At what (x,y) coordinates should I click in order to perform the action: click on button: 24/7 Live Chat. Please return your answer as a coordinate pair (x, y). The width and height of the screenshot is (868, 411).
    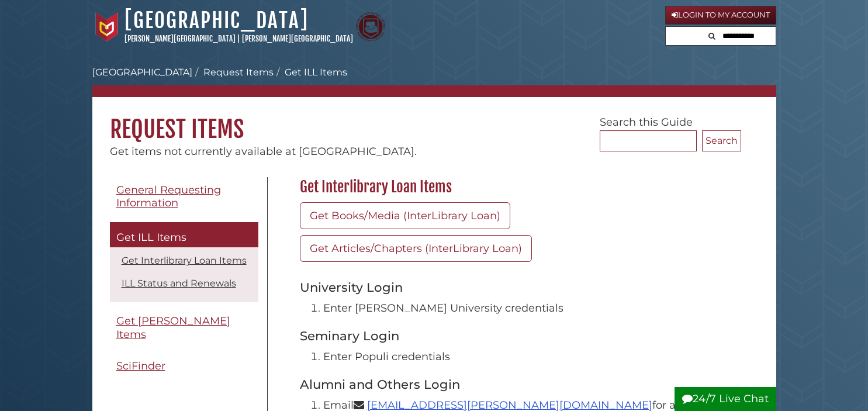
    Looking at the image, I should click on (726, 399).